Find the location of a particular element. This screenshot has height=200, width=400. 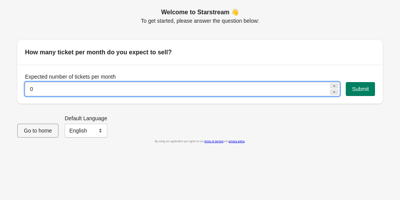

a: terms of service is located at coordinates (213, 141).